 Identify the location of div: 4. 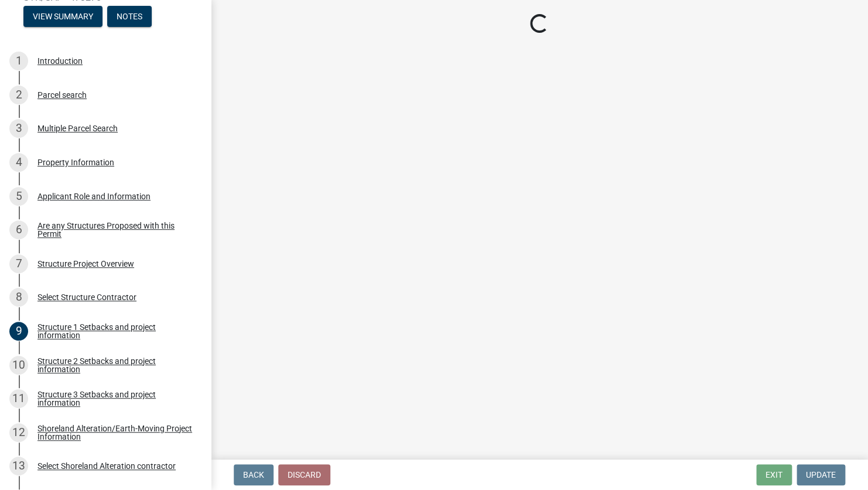
(18, 162).